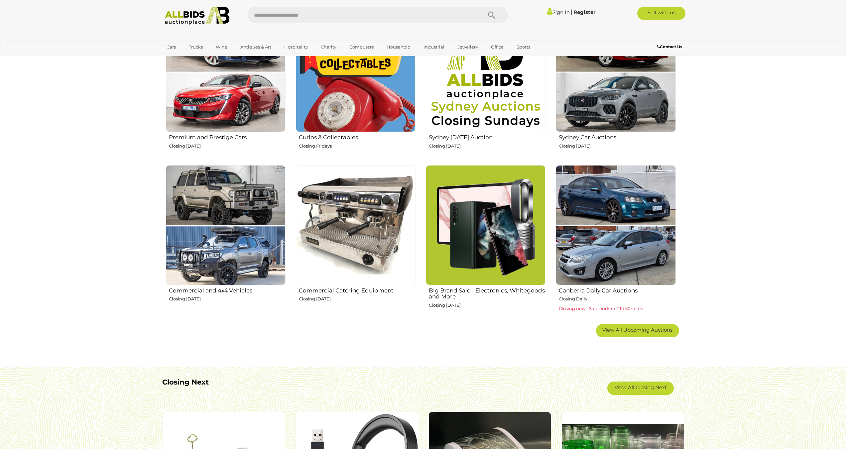 The height and width of the screenshot is (449, 846). What do you see at coordinates (467, 47) in the screenshot?
I see `a: Jewellery` at bounding box center [467, 47].